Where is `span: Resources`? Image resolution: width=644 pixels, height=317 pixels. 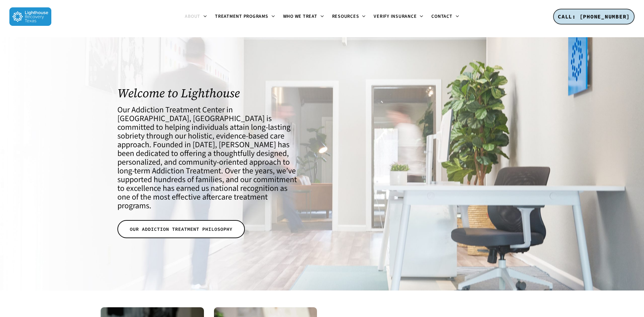 span: Resources is located at coordinates (345, 16).